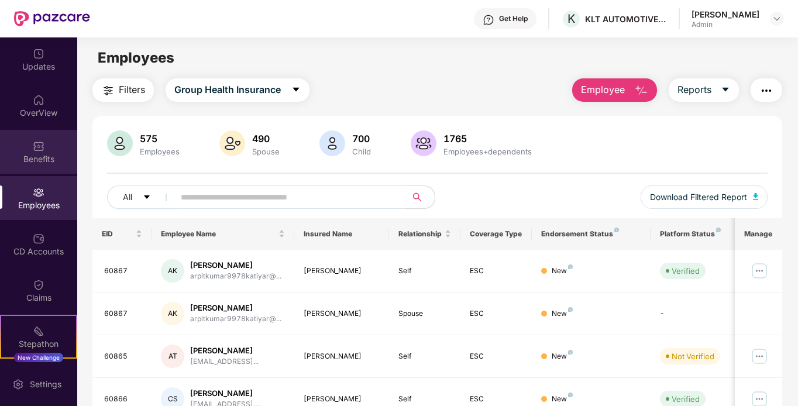  I want to click on img: svg+xml;base64,PHN2ZyBpZD0iVXBkYXRlZCIgeG1sbnM9Imh0dHA6Ly93d3cudzMub3JnLzIwMDAvc3ZnIiB3aWR0aD0iMj..., so click(39, 54).